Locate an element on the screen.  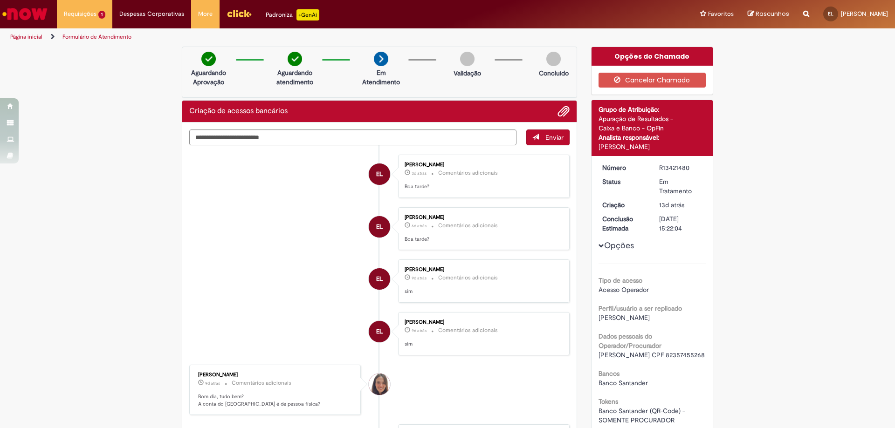
time: 19/08/2025 10:41:47 is located at coordinates (419, 331).